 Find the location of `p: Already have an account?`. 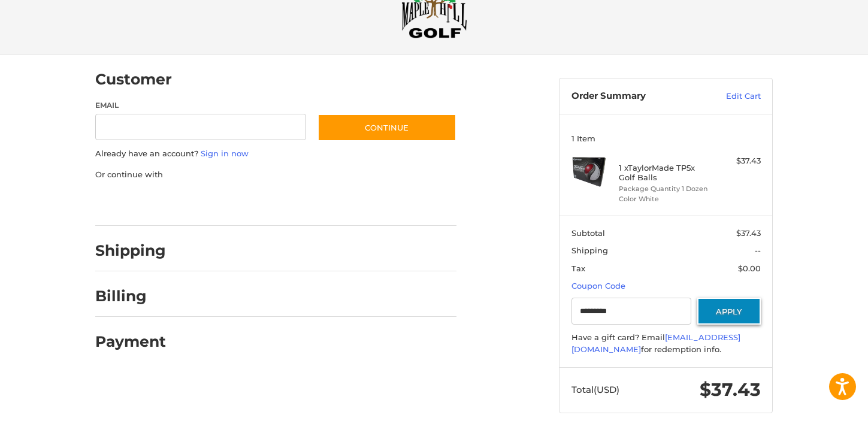

p: Already have an account? is located at coordinates (276, 154).